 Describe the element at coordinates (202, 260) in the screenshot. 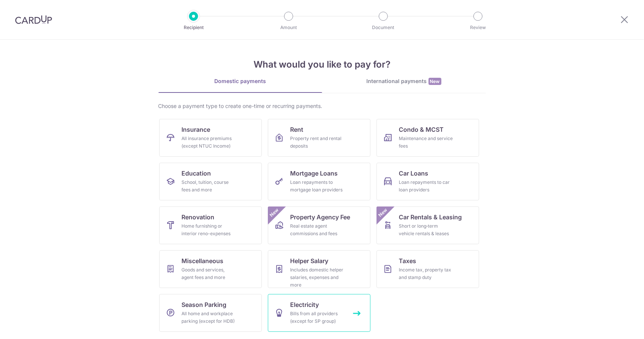

I see `span: Miscellaneous` at that location.